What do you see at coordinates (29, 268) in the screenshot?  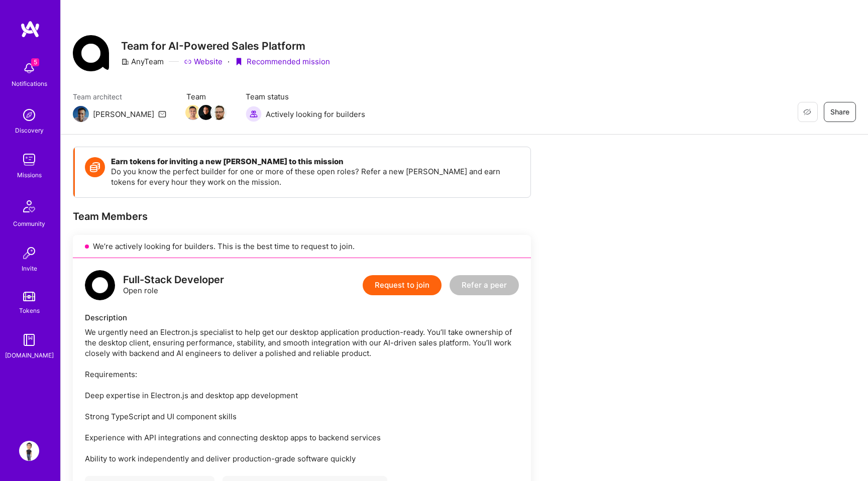 I see `div: Invite` at bounding box center [29, 268].